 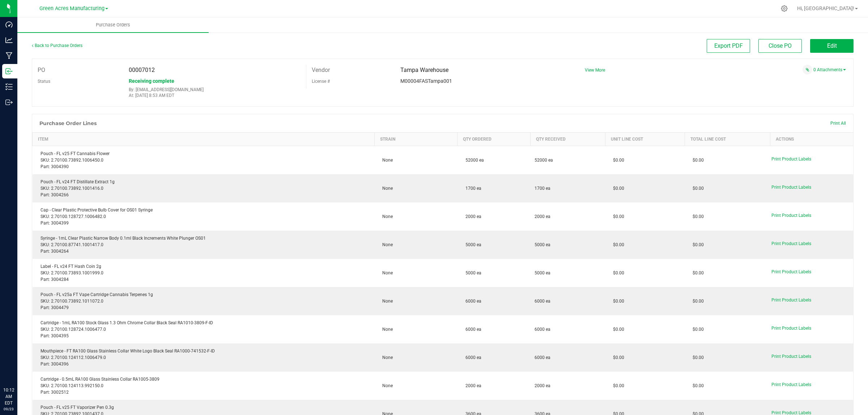 I want to click on span: Purchase Orders, so click(x=113, y=25).